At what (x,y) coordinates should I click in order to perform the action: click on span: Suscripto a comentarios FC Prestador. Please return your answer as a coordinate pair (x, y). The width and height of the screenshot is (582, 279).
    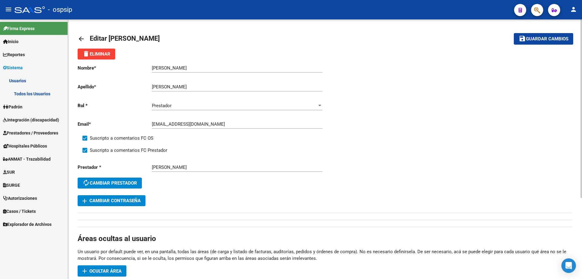
    Looking at the image, I should click on (129, 150).